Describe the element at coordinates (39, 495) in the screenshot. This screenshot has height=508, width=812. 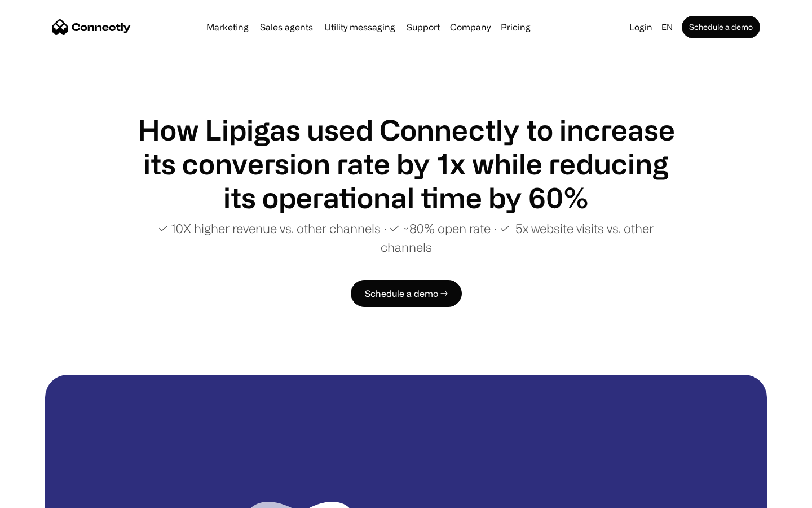
I see `aside: Language selected: English` at that location.